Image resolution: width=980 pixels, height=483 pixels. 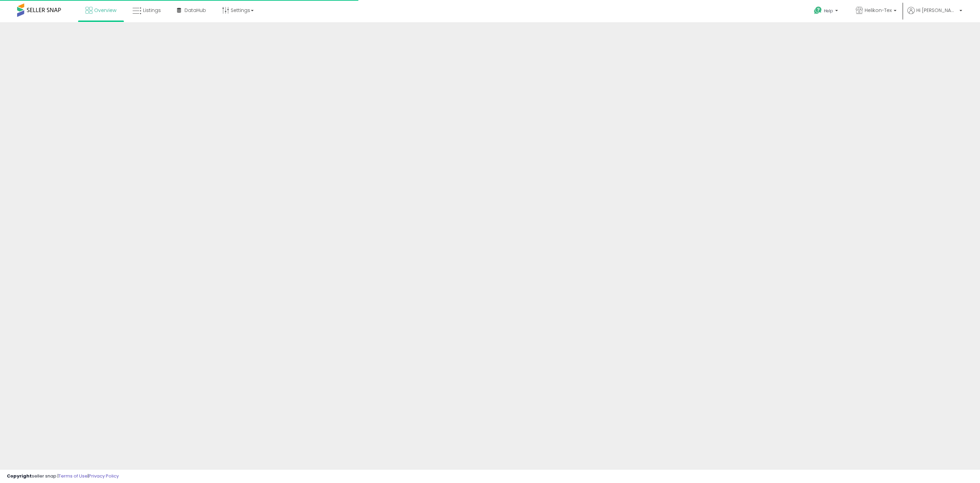 What do you see at coordinates (105, 11) in the screenshot?
I see `span: Overview` at bounding box center [105, 11].